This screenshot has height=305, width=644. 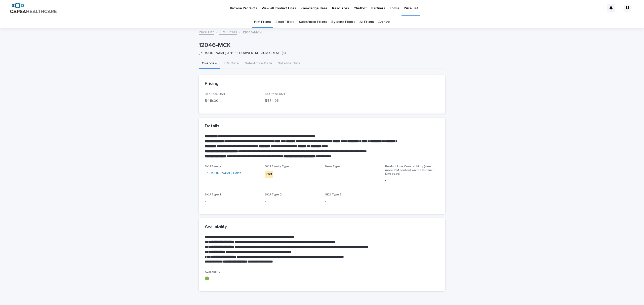 I want to click on button: PIM Data, so click(x=231, y=64).